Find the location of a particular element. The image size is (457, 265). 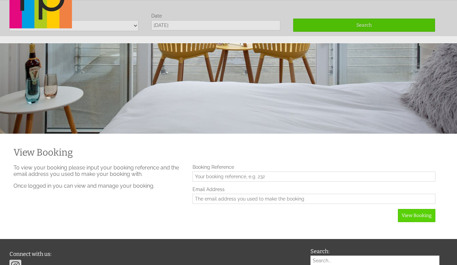

h3: Connect with us: is located at coordinates (156, 254).